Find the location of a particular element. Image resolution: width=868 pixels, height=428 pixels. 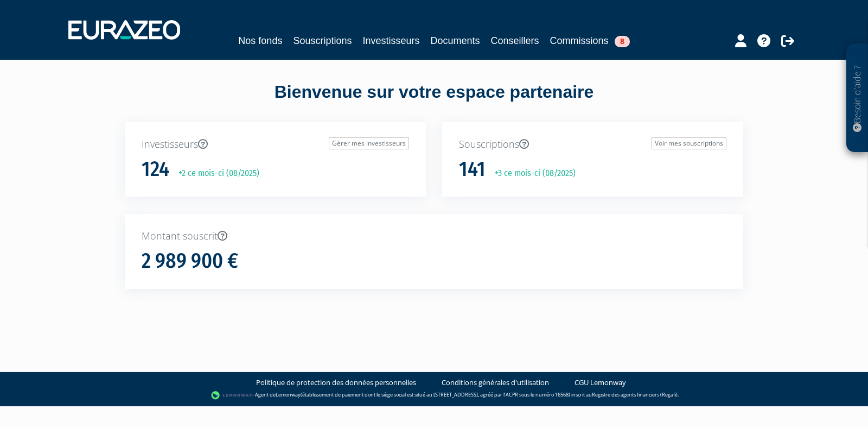

a: Commissions8 is located at coordinates (590, 41).